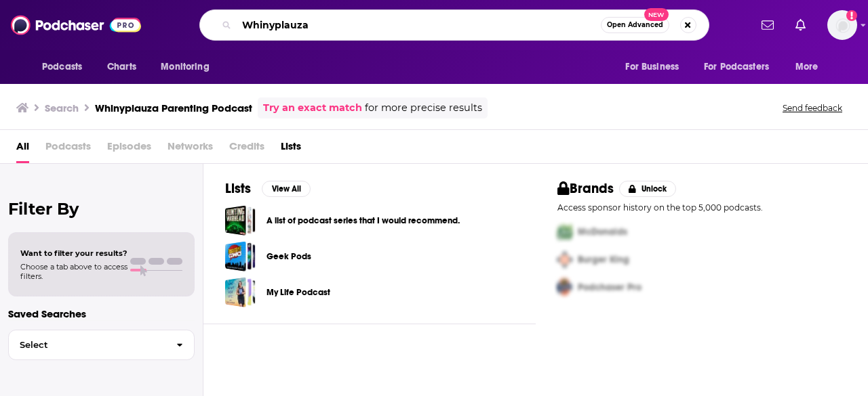  What do you see at coordinates (652, 67) in the screenshot?
I see `span: For Business` at bounding box center [652, 67].